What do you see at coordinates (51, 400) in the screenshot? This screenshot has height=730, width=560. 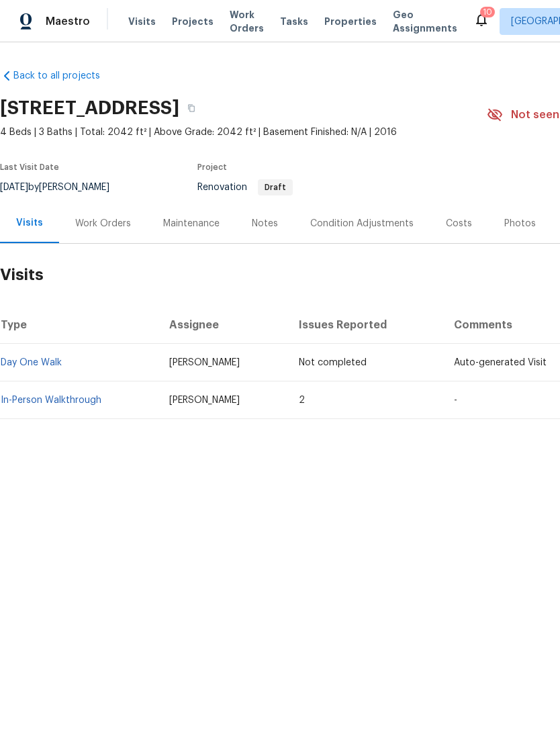 I see `a: In-Person Walkthrough` at bounding box center [51, 400].